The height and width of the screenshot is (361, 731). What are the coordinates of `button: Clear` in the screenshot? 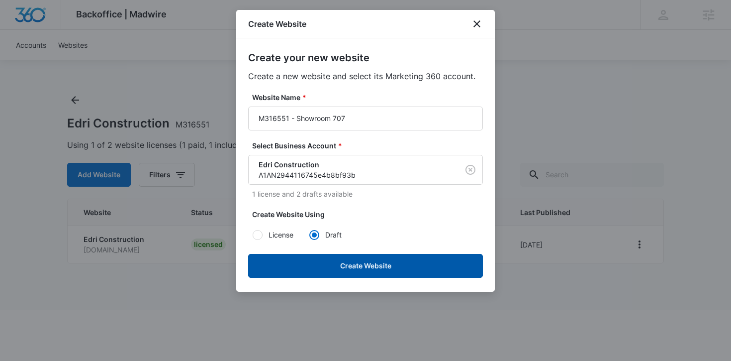 It's located at (471, 170).